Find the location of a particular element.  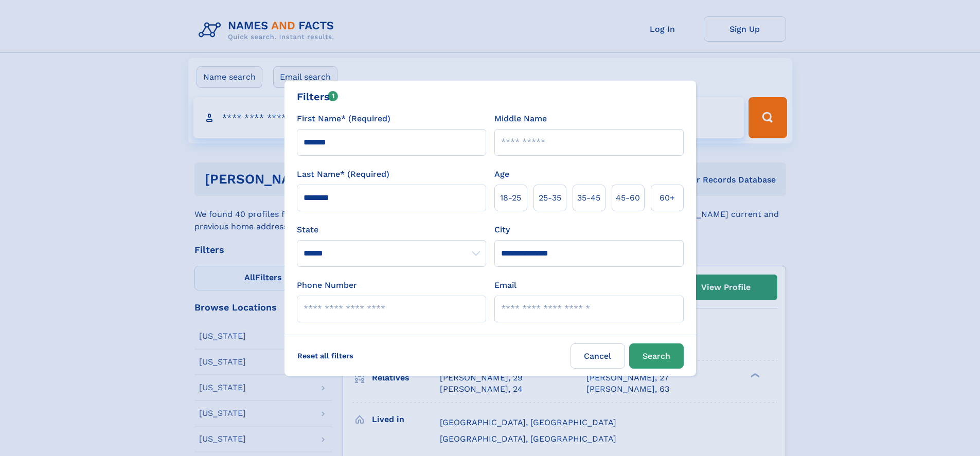

label: Email is located at coordinates (505, 286).